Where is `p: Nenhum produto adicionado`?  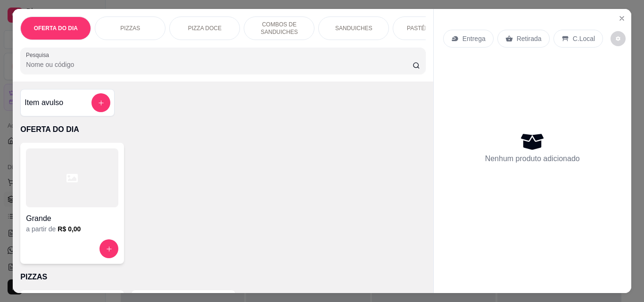
p: Nenhum produto adicionado is located at coordinates (532, 159).